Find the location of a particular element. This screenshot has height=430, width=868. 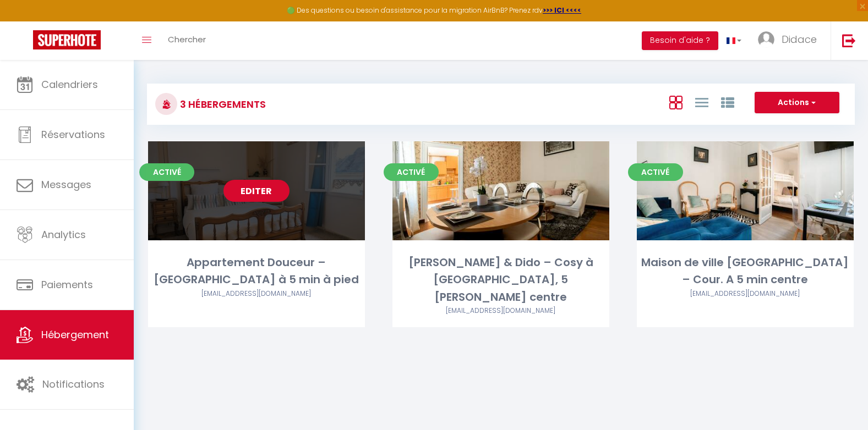

a: Vue en Liste is located at coordinates (702, 102).